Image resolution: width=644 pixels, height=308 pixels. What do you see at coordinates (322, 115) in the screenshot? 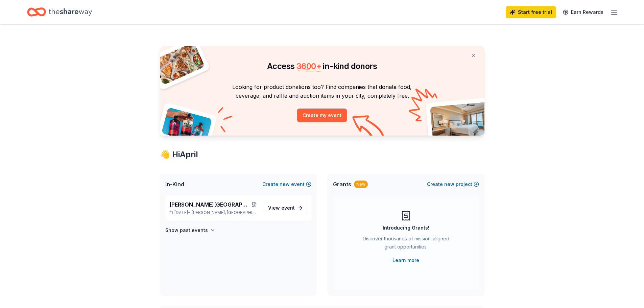
I see `button: Create my event` at bounding box center [322, 115].